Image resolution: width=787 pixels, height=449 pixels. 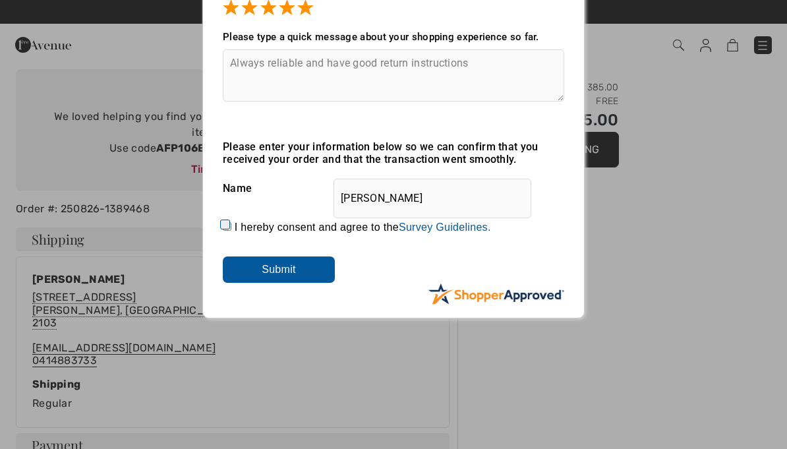 I want to click on div: Name, so click(x=394, y=189).